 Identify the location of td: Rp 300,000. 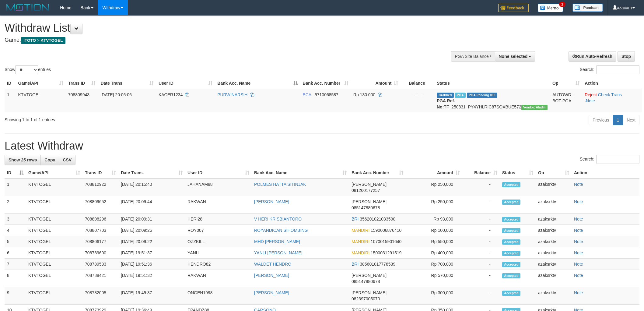
(434, 295).